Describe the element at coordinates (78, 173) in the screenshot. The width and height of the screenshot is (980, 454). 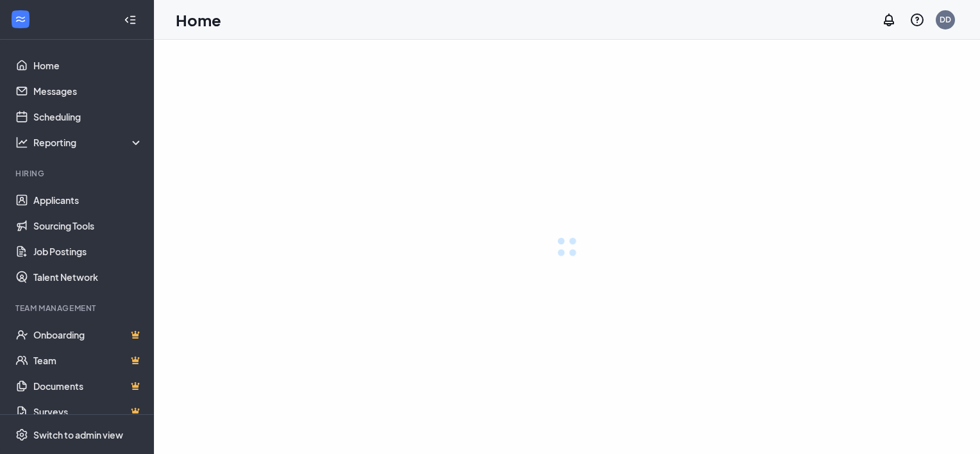
I see `div: Hiring` at that location.